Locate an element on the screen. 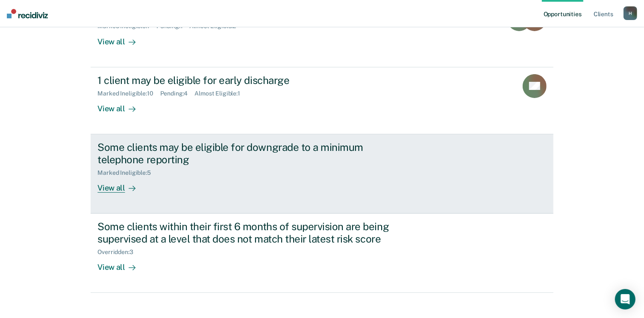 The width and height of the screenshot is (644, 318). a: Some clients may be eligible for downgrade to a minimum telephone reportingMarked Ineligible:5Vie... is located at coordinates (322, 174).